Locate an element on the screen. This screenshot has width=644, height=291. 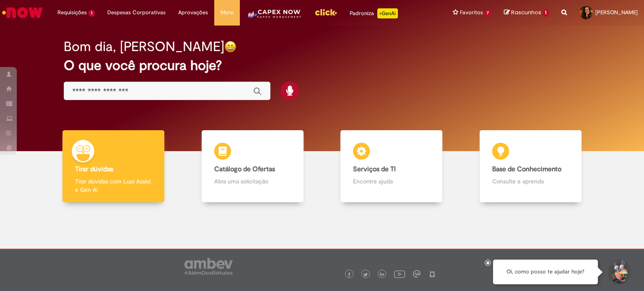
a: Serviços de TI Encontre ajuda is located at coordinates (391, 166).